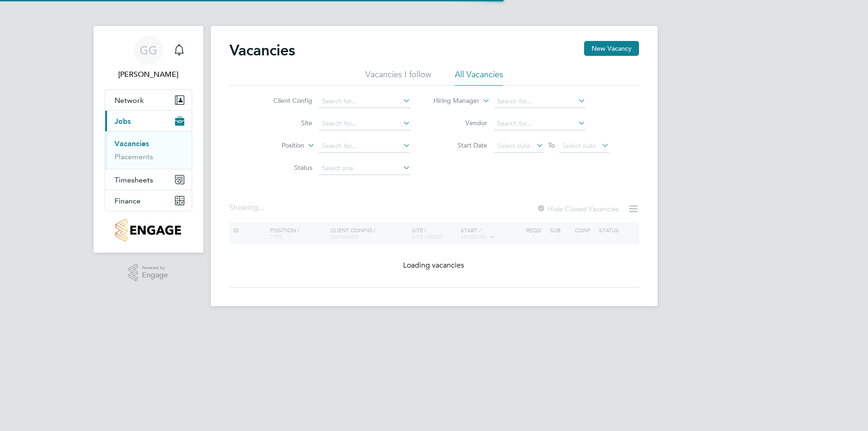 This screenshot has width=868, height=431. Describe the element at coordinates (365, 168) in the screenshot. I see `input: Select one` at that location.